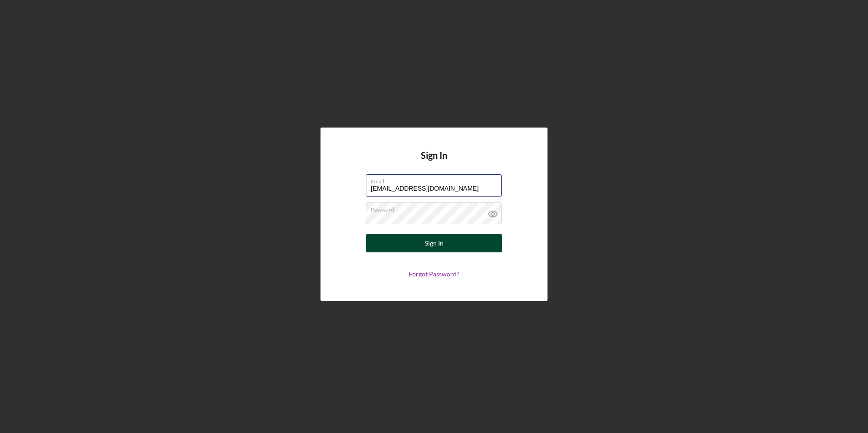 The width and height of the screenshot is (868, 433). Describe the element at coordinates (434, 243) in the screenshot. I see `div: Sign In` at that location.